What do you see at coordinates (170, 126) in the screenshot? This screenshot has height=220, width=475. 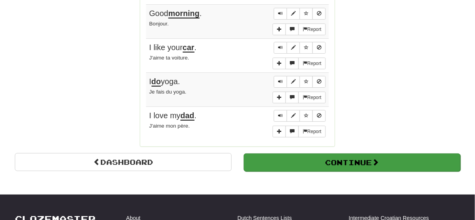 I see `small: J'aime mon père.` at bounding box center [170, 126].